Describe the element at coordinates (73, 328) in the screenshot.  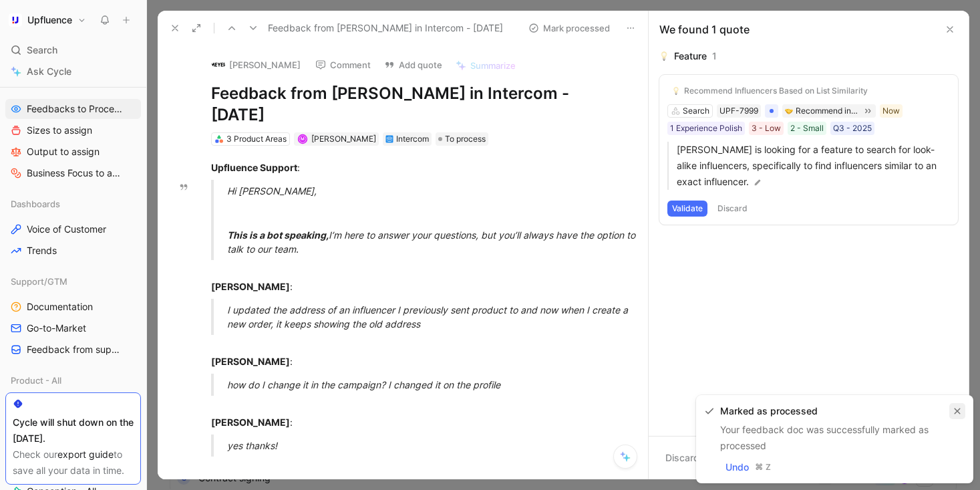
I see `a: Go-to-Market` at that location.